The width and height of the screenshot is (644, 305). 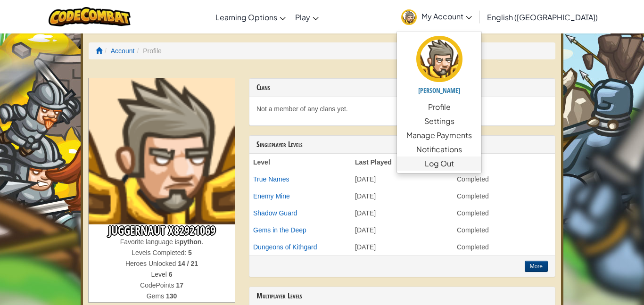 I want to click on span: Levels Completed:, so click(x=160, y=252).